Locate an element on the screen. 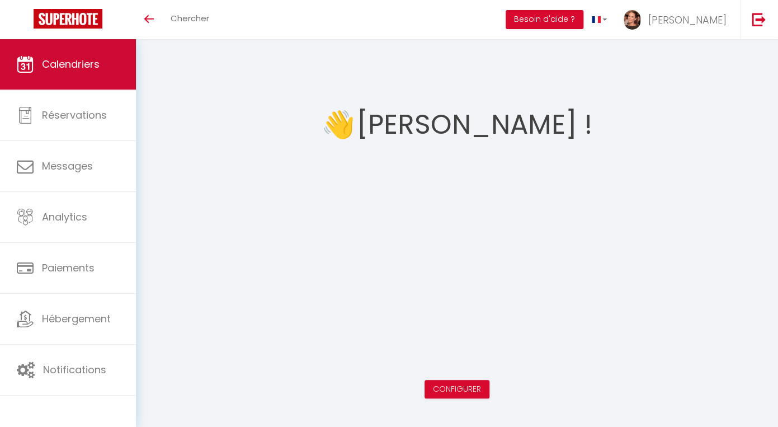 This screenshot has height=427, width=778. span: Analytics is located at coordinates (64, 216).